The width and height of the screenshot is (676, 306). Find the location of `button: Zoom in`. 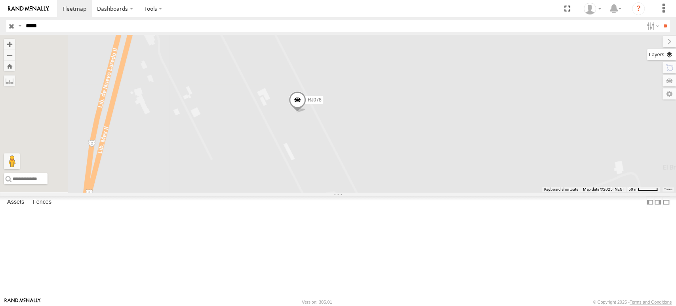

button: Zoom in is located at coordinates (10, 44).